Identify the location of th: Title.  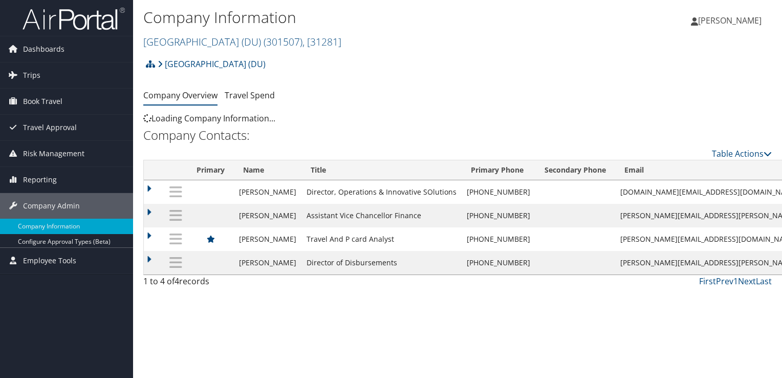
(381, 170).